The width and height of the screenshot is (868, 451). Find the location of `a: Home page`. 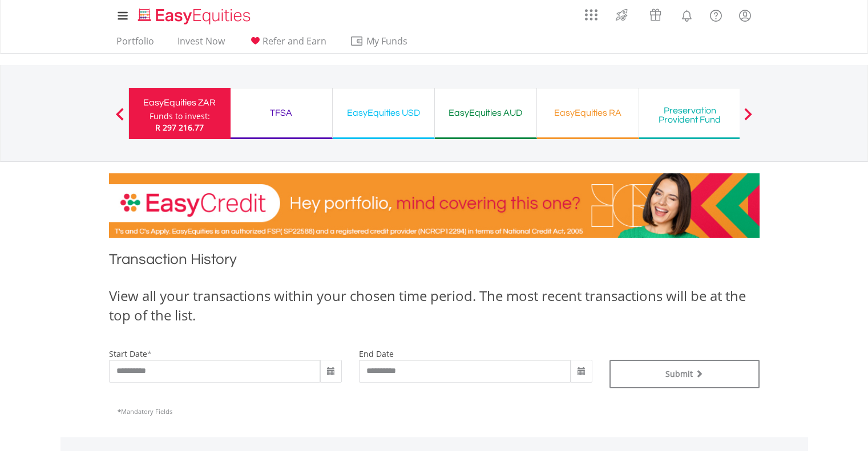

a: Home page is located at coordinates (194, 14).